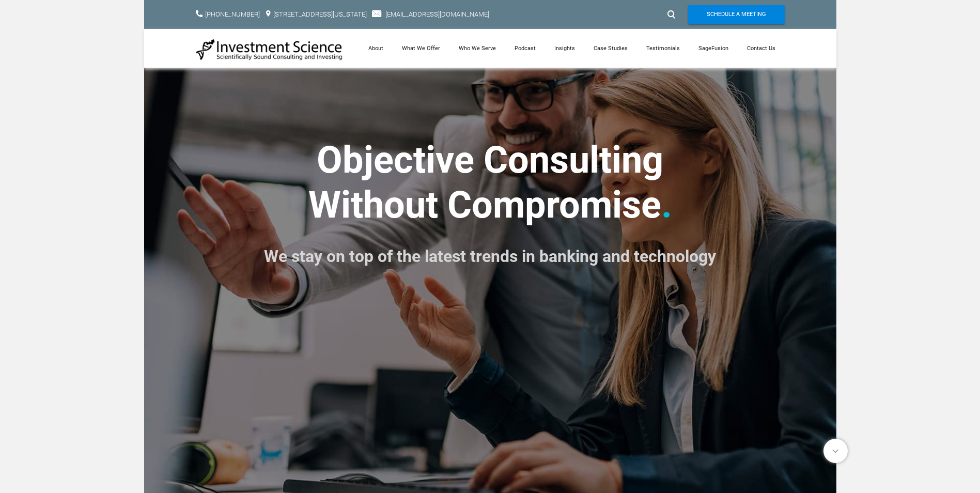 The height and width of the screenshot is (493, 980). What do you see at coordinates (421, 48) in the screenshot?
I see `a: What We Offer` at bounding box center [421, 48].